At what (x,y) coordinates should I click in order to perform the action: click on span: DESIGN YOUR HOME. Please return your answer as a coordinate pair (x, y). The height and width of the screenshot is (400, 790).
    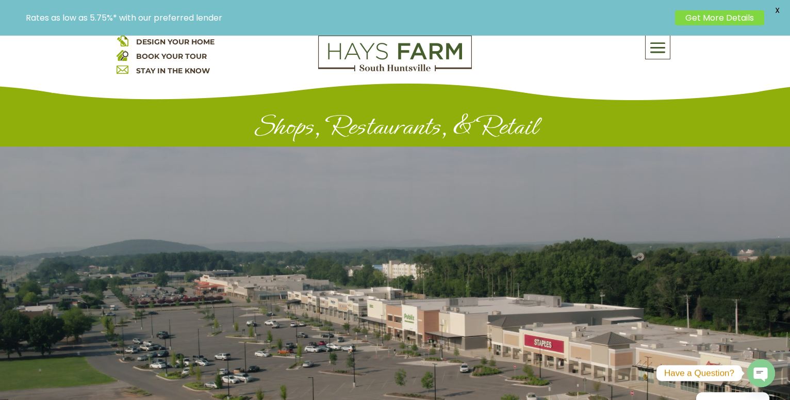
    Looking at the image, I should click on (175, 42).